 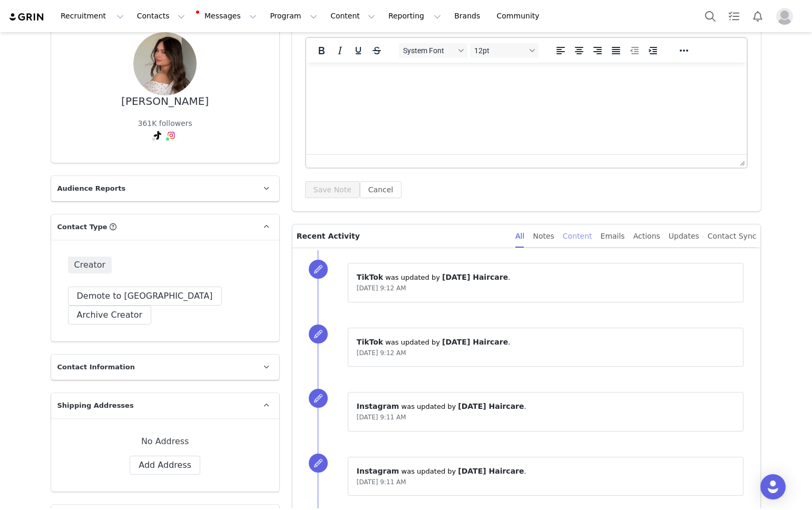 I want to click on span: Shipping Addresses, so click(x=96, y=406).